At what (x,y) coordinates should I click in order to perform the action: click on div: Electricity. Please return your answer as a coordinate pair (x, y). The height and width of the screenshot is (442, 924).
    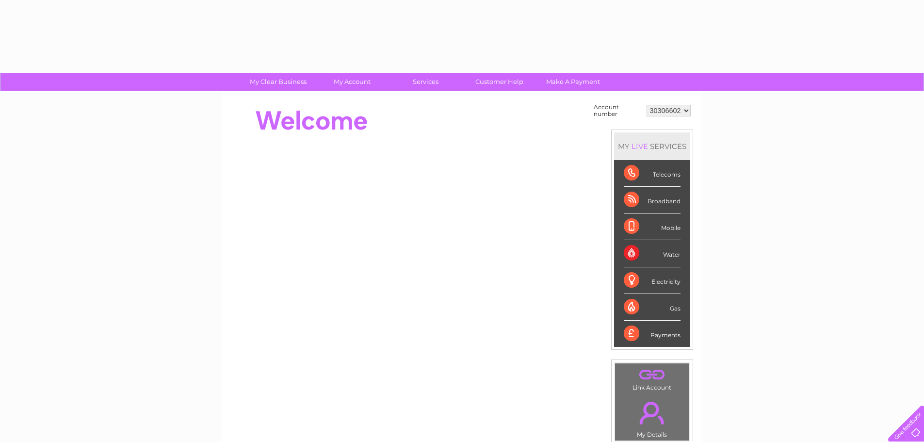
    Looking at the image, I should click on (652, 280).